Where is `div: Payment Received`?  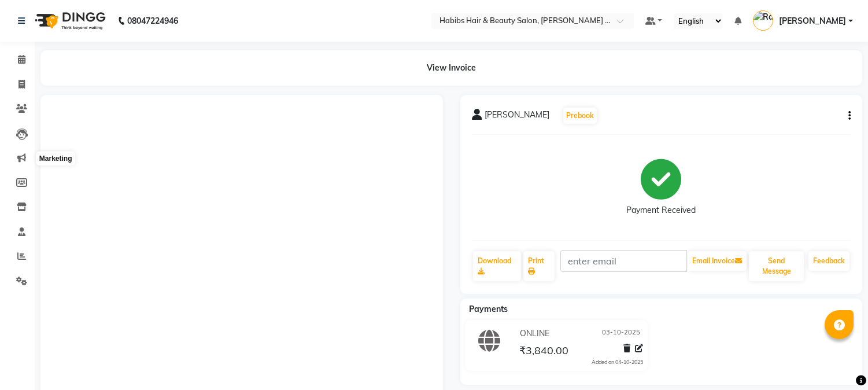 div: Payment Received is located at coordinates (661, 210).